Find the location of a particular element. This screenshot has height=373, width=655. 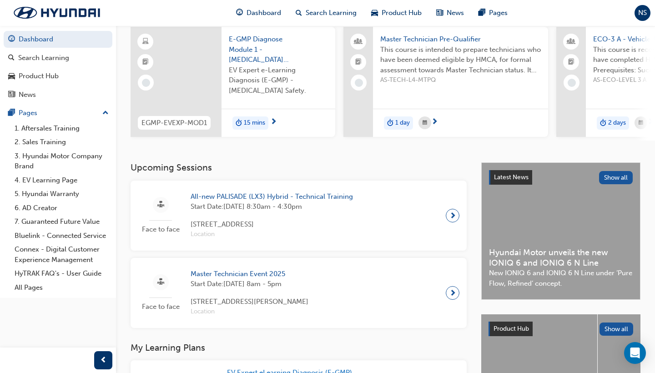

span: Hyundai Motor unveils the new IONIQ 6 and IONIQ 6 N Line is located at coordinates (561, 257).